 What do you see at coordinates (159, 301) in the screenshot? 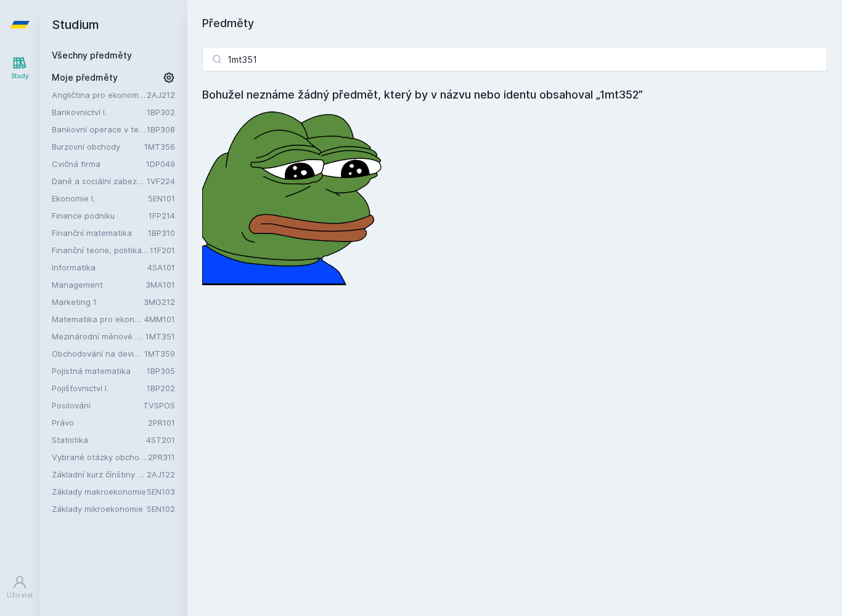
I see `a: 3MG212` at bounding box center [159, 301].